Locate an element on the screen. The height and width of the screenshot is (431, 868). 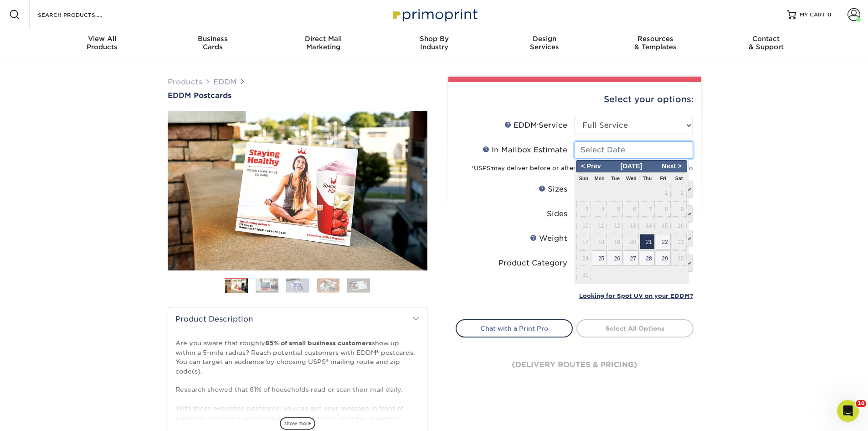
span: 3 is located at coordinates (584, 209).